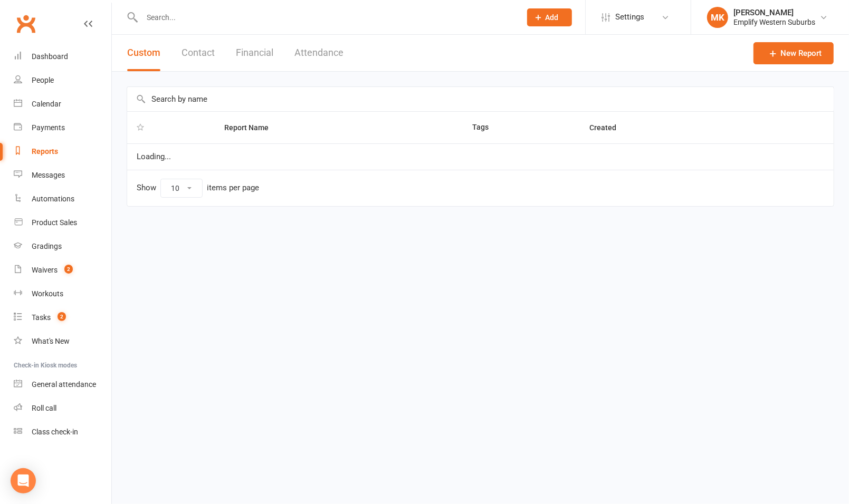  I want to click on div: Class check-in, so click(55, 432).